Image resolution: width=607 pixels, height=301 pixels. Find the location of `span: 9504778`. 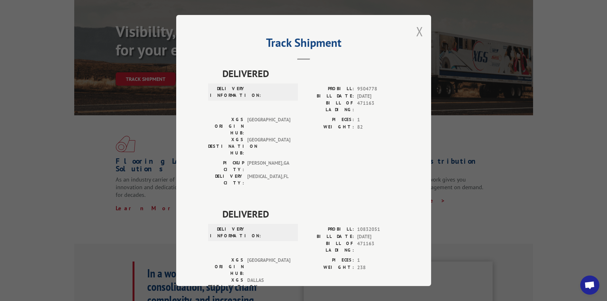

span: 9504778 is located at coordinates (378, 89).